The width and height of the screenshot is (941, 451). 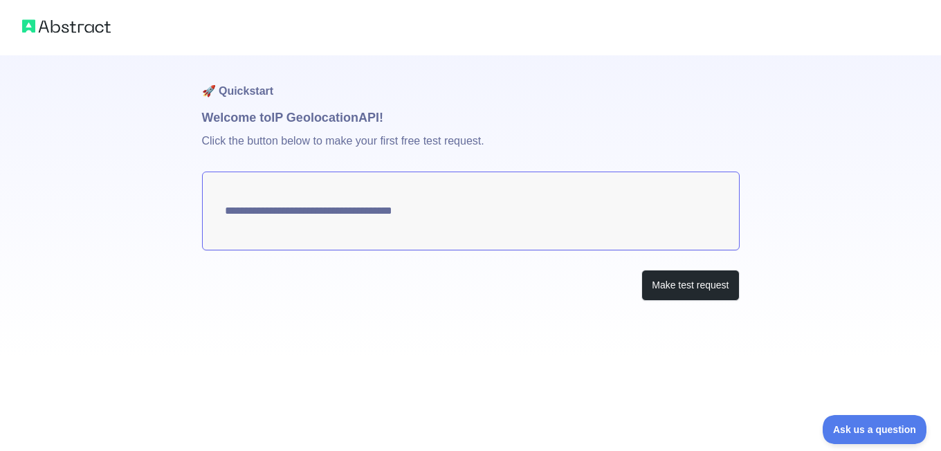 What do you see at coordinates (471, 150) in the screenshot?
I see `p: Click the button below to make your first free test request.` at bounding box center [471, 150].